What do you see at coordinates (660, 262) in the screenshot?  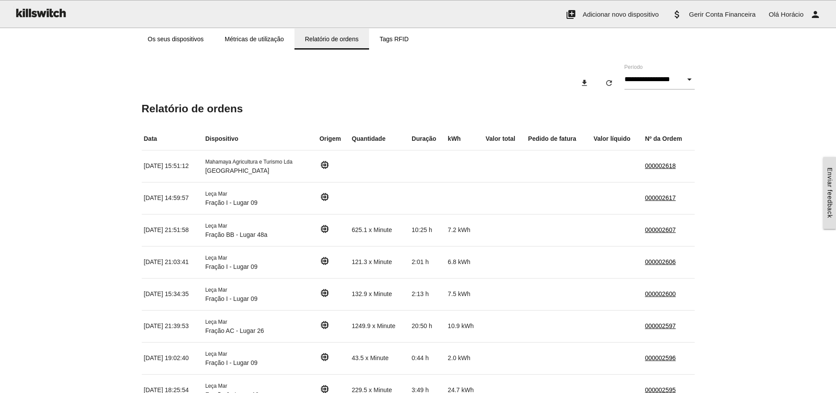 I see `a: 000002606` at bounding box center [660, 262].